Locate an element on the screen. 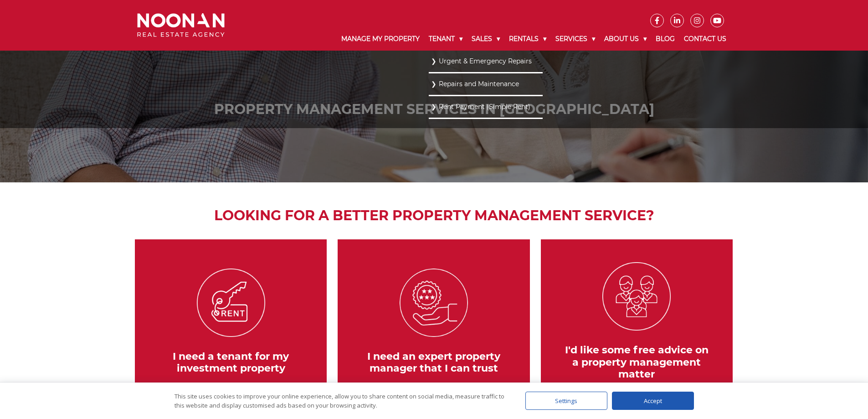 Image resolution: width=868 pixels, height=419 pixels. div: This site uses cookies to improve your online experience, allow you to share content on social me... is located at coordinates (341, 401).